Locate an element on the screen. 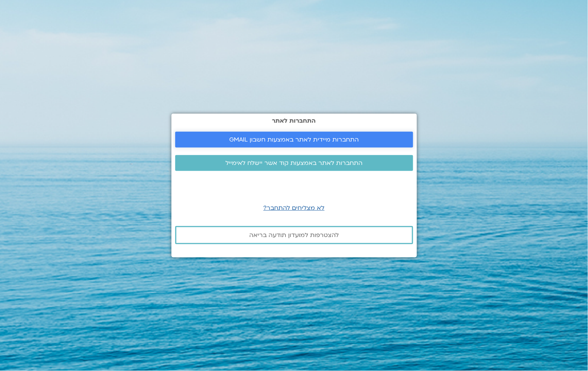 This screenshot has width=588, height=371. a: התחברות מיידית לאתר באמצעות חשבון GMAIL is located at coordinates (294, 140).